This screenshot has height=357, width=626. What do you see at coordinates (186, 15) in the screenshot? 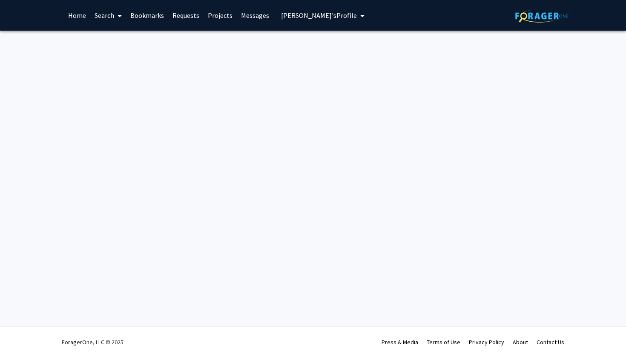
I see `a: Requests` at bounding box center [186, 15].